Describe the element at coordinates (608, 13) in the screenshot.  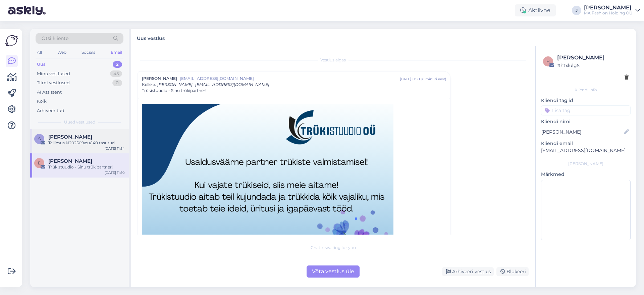
I see `div: MA Fashion Holding OÜ` at that location.